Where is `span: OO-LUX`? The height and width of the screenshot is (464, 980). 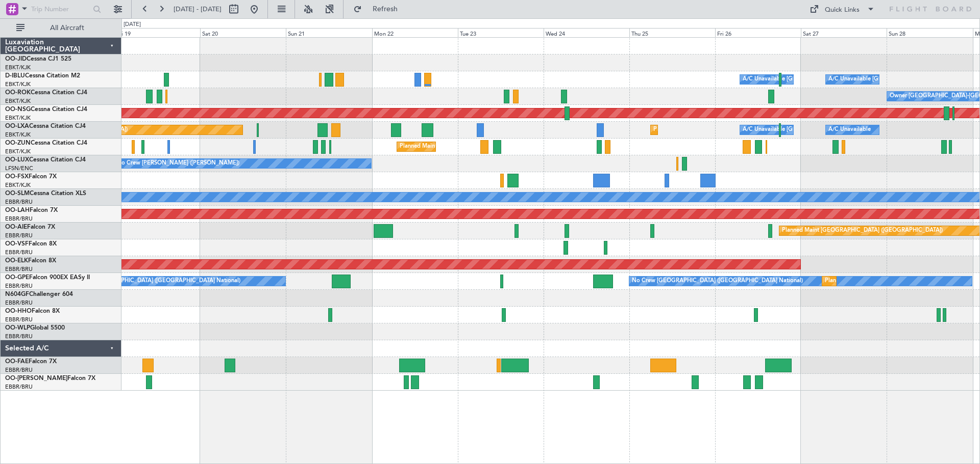
span: OO-LUX is located at coordinates (17, 160).